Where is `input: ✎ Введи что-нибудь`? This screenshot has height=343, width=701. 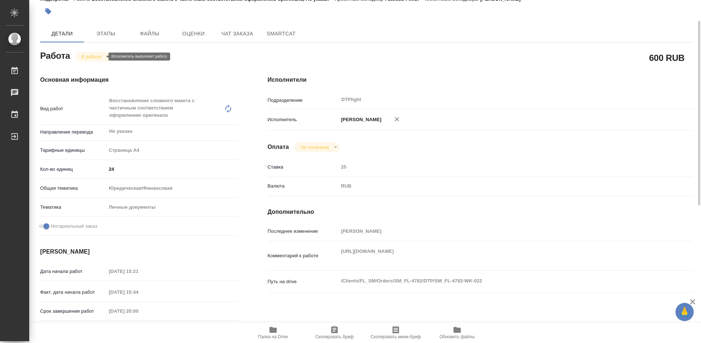
input: ✎ Введи что-нибудь is located at coordinates (172, 169).